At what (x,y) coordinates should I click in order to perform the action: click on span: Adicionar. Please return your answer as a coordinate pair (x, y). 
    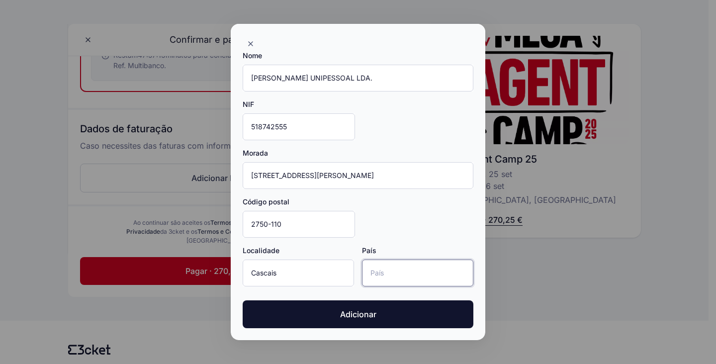
    Looking at the image, I should click on (358, 314).